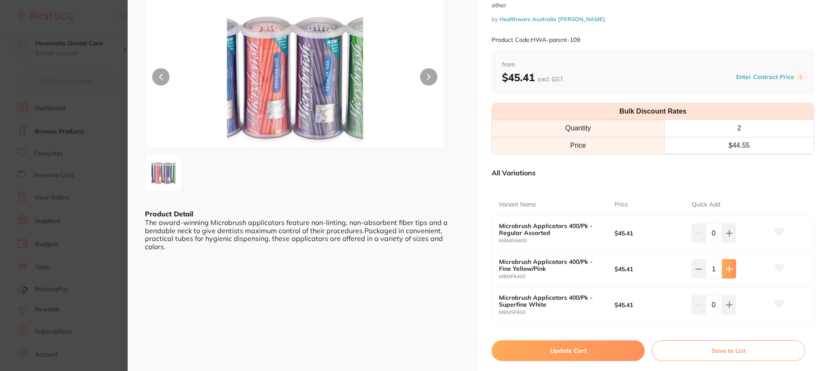 The height and width of the screenshot is (371, 828). I want to click on small: other, so click(653, 5).